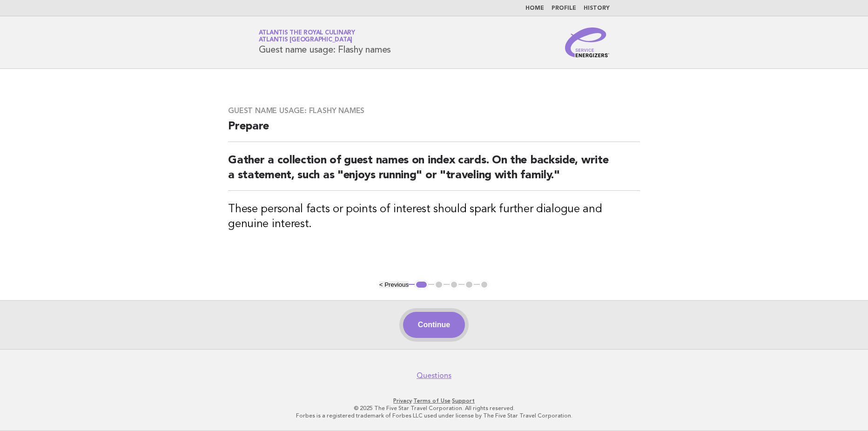  What do you see at coordinates (325, 43) in the screenshot?
I see `h1: Guest name usage: Flashy names` at bounding box center [325, 43].